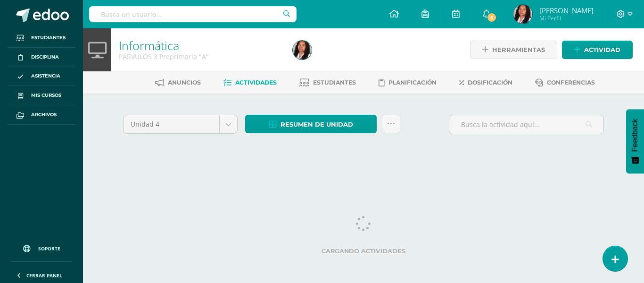 Image resolution: width=644 pixels, height=283 pixels. What do you see at coordinates (490, 82) in the screenshot?
I see `span: Dosificación` at bounding box center [490, 82].